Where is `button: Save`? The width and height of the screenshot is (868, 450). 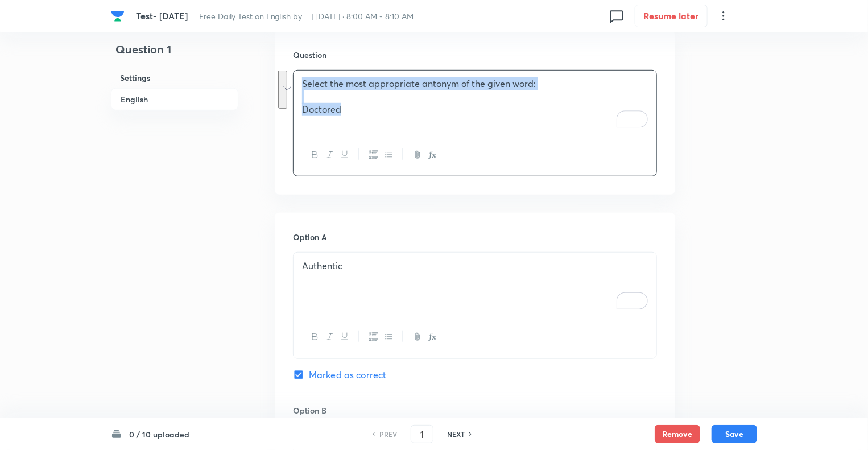
button: Save is located at coordinates (735, 434).